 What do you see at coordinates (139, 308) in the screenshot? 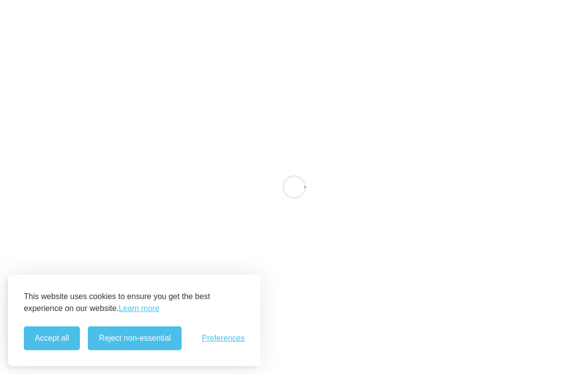
I see `a: Learn more` at bounding box center [139, 308].